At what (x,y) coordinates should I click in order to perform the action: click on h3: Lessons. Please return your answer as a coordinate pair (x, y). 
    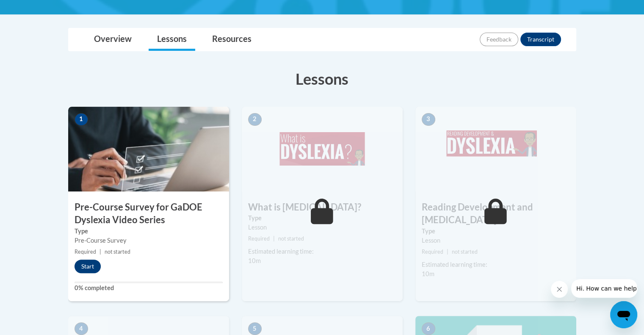
    Looking at the image, I should click on (322, 79).